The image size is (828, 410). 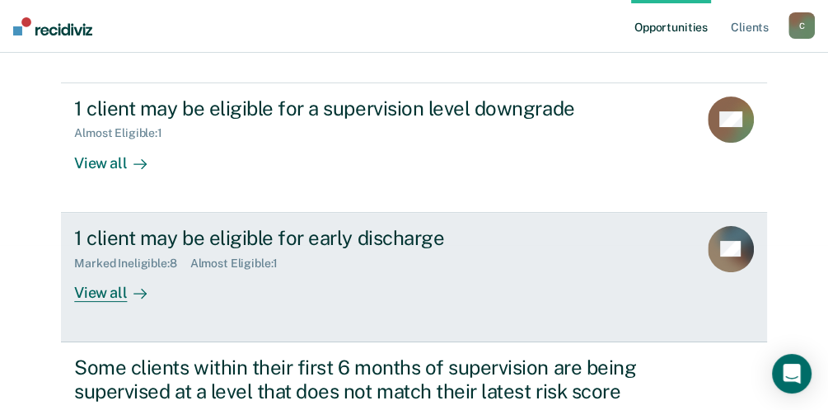 I want to click on a: 1 client may be eligible for early dischargeMarked Ineligible:8Almost Eligible:1View all, so click(x=414, y=277).